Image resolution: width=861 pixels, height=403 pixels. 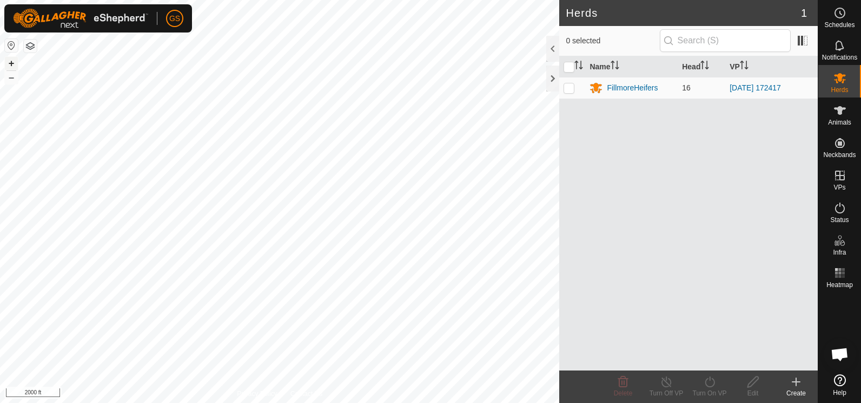 What do you see at coordinates (840, 385) in the screenshot?
I see `a: Help` at bounding box center [840, 385].